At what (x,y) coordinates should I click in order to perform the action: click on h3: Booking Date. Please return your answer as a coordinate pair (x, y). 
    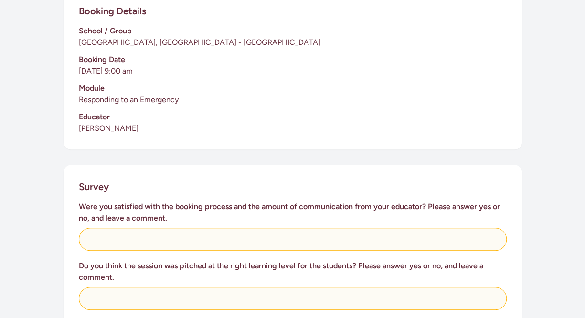
    Looking at the image, I should click on (293, 60).